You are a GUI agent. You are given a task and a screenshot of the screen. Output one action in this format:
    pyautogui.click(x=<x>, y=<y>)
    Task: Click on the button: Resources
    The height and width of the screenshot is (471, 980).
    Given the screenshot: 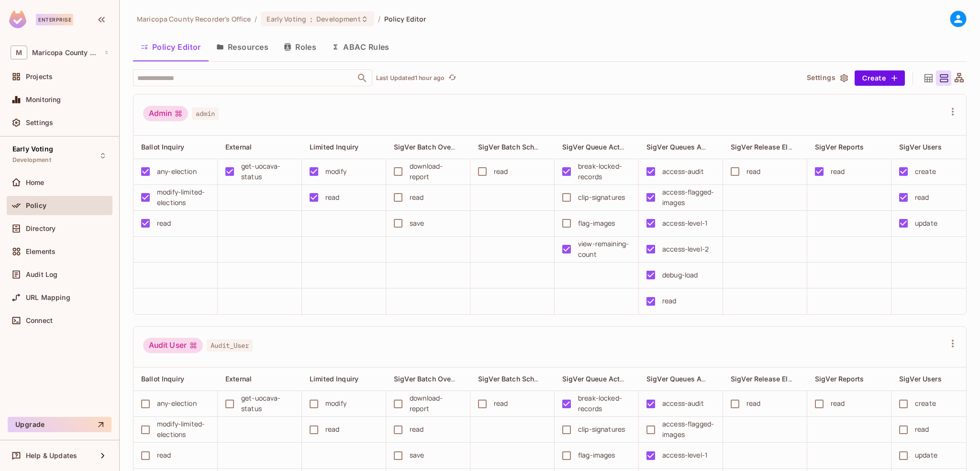 What is the action you would take?
    pyautogui.click(x=242, y=47)
    